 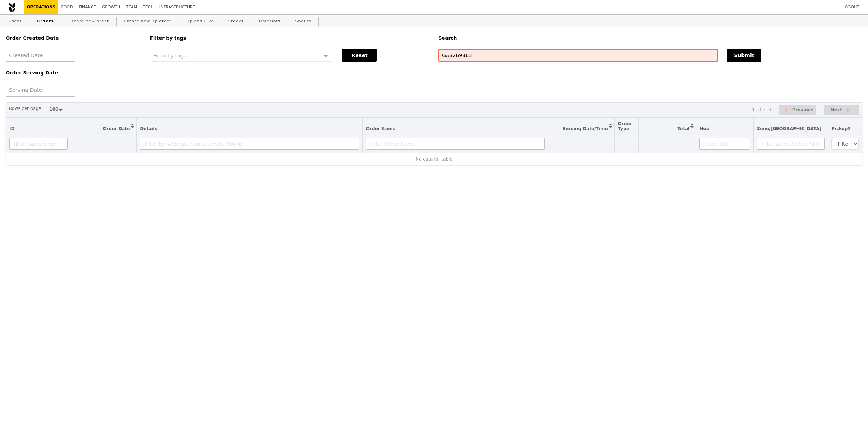 What do you see at coordinates (73, 38) in the screenshot?
I see `h5: Order Created Date` at bounding box center [73, 38].